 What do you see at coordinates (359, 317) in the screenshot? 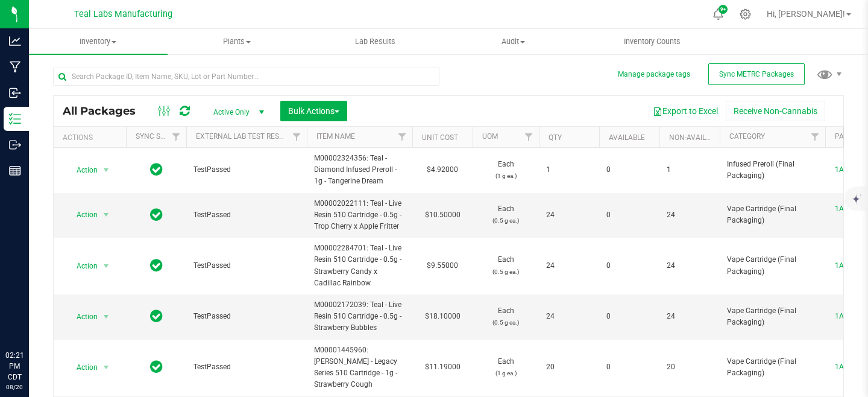
I see `span: M00002172039: Teal - Live Resin 510 Cartridge - 0.5g - Strawberry Bubbles` at bounding box center [359, 317].